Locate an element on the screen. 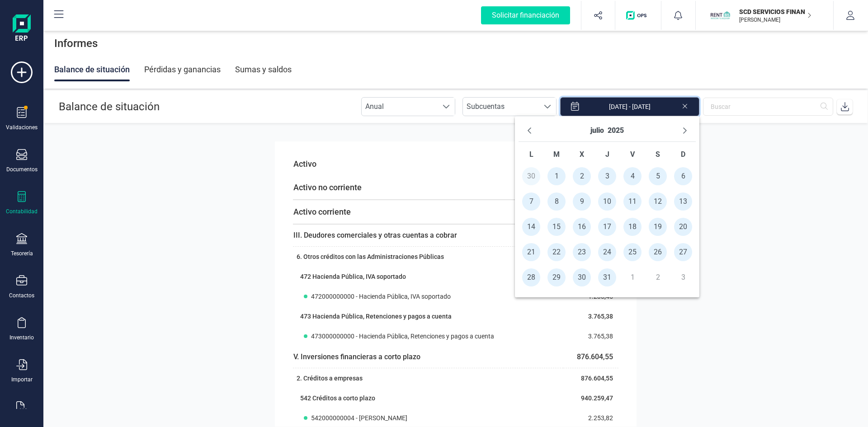 This screenshot has width=868, height=427. span: 473000000000 - Hacienda Pública, Retenciones y pagos a cuenta is located at coordinates (403, 336).